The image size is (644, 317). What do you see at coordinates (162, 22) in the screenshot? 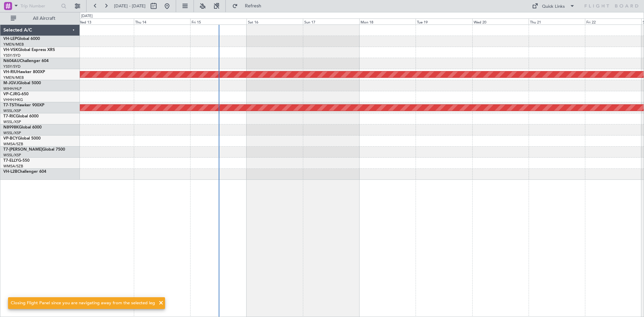
I see `div: Thu 14` at bounding box center [162, 22].